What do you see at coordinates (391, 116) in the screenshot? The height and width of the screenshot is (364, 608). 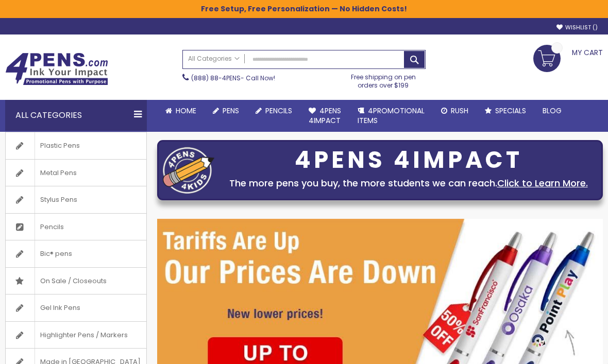 I see `a: 4PROMOTIONALITEMS` at bounding box center [391, 116].